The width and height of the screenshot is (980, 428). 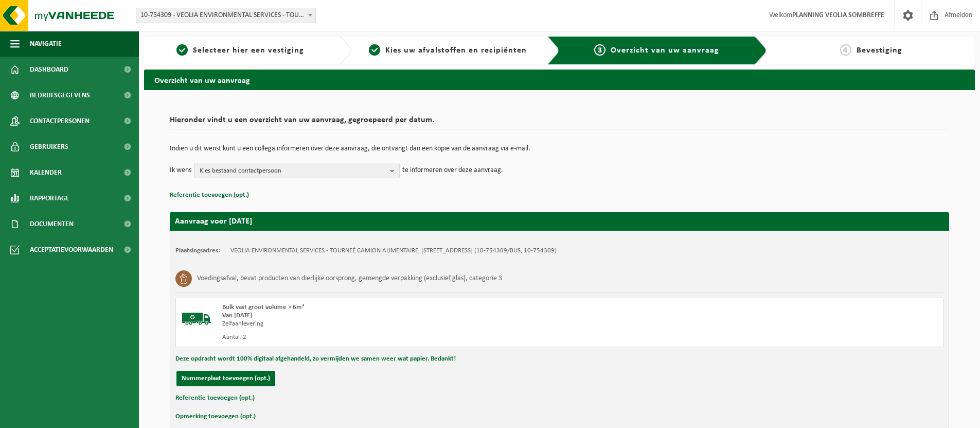 I want to click on strong: PLANNING VEOLIA SOMBREFFE, so click(x=838, y=15).